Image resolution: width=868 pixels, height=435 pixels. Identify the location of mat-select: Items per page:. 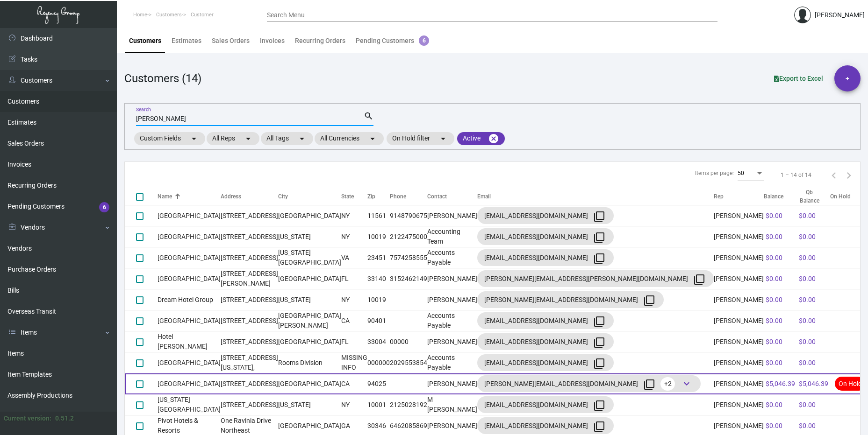
(750, 174).